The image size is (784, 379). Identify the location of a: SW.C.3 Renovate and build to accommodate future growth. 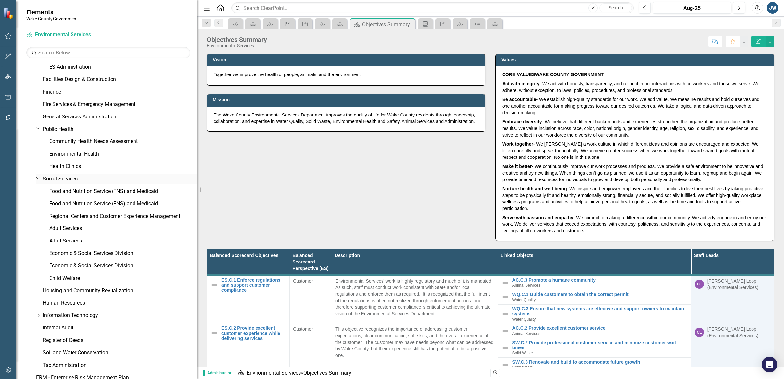
(600, 362).